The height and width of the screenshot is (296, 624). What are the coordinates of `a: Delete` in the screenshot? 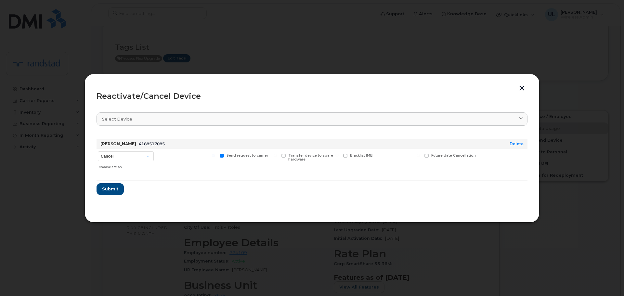 It's located at (517, 144).